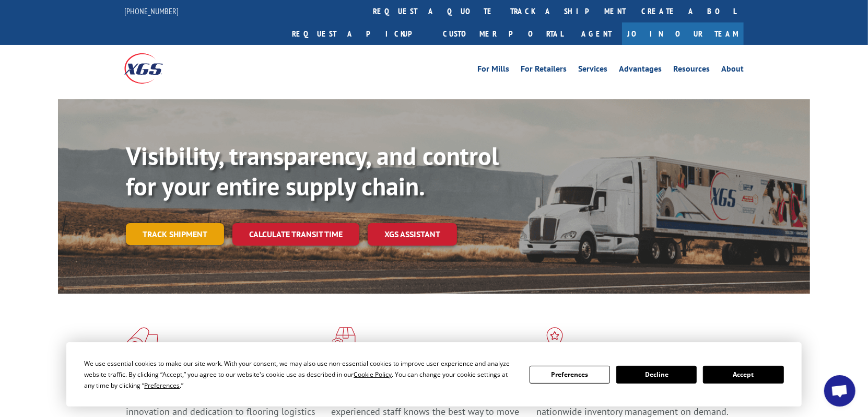 The height and width of the screenshot is (417, 868). What do you see at coordinates (503, 33) in the screenshot?
I see `a: Customer Portal` at bounding box center [503, 33].